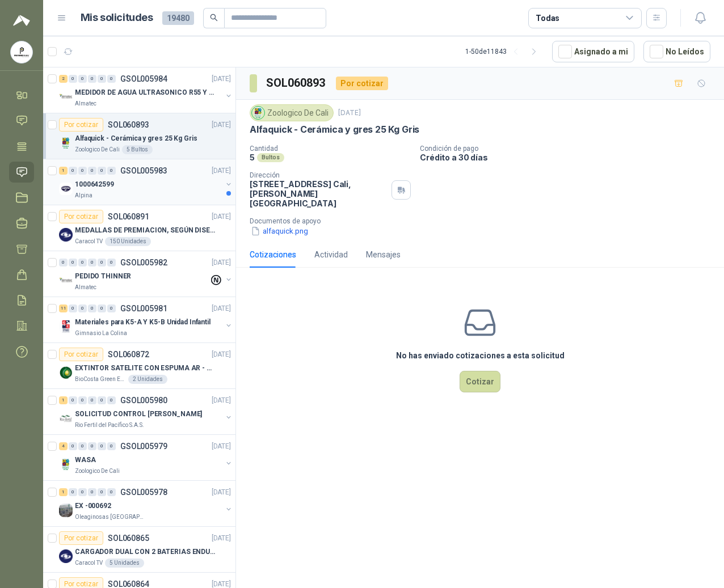 The image size is (724, 588). Describe the element at coordinates (145, 552) in the screenshot. I see `p: CARGADOR DUAL CON 2 BATERIAS ENDURO GO PRO` at that location.